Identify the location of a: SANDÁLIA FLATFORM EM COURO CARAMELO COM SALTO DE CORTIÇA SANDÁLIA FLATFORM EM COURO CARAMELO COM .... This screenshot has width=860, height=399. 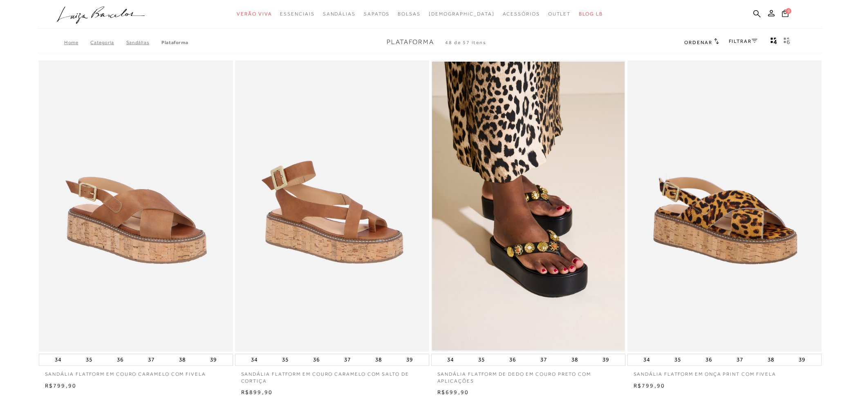
(332, 206).